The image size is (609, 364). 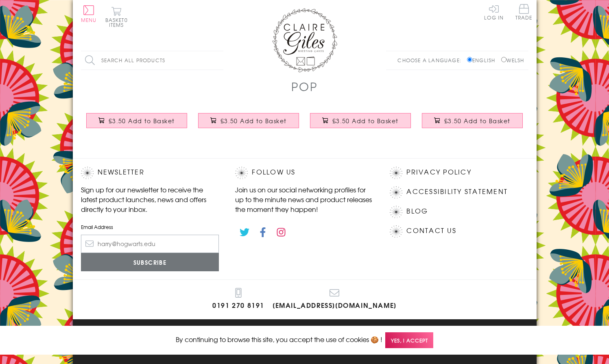 I want to click on a: Blog, so click(x=417, y=211).